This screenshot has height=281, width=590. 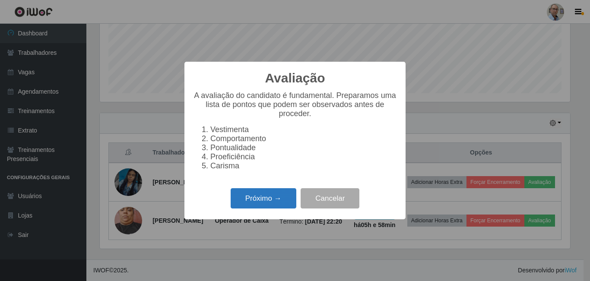 What do you see at coordinates (295, 105) in the screenshot?
I see `p: A avaliação do candidato é fundamental. Preparamos uma lista de pontos que podem ser observados a...` at bounding box center [295, 105].